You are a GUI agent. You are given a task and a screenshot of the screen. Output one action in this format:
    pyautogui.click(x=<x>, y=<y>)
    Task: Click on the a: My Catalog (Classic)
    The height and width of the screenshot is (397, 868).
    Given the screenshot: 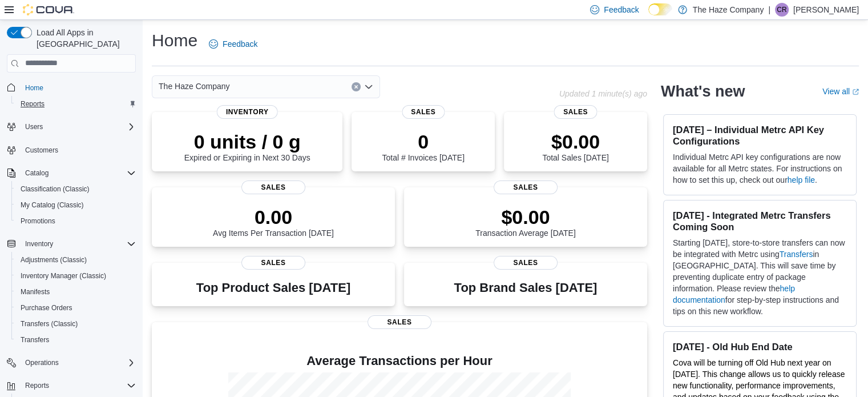 What is the action you would take?
    pyautogui.click(x=52, y=205)
    